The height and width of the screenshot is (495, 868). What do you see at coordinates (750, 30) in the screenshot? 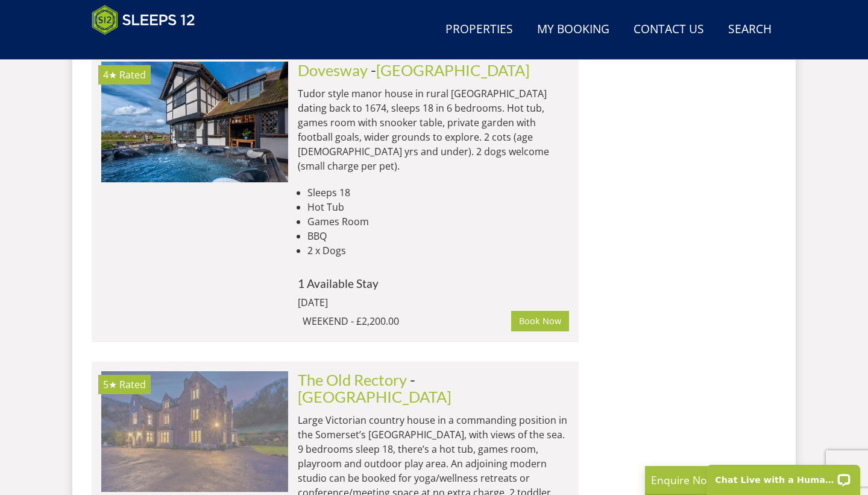
I see `a: Search` at bounding box center [750, 30].